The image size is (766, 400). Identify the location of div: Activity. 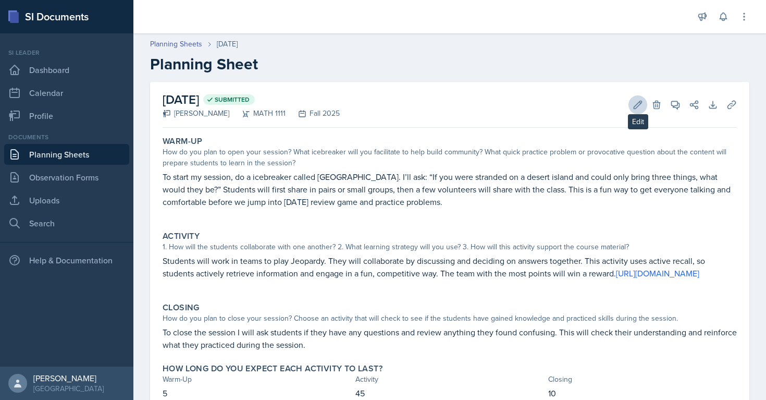
(450, 379).